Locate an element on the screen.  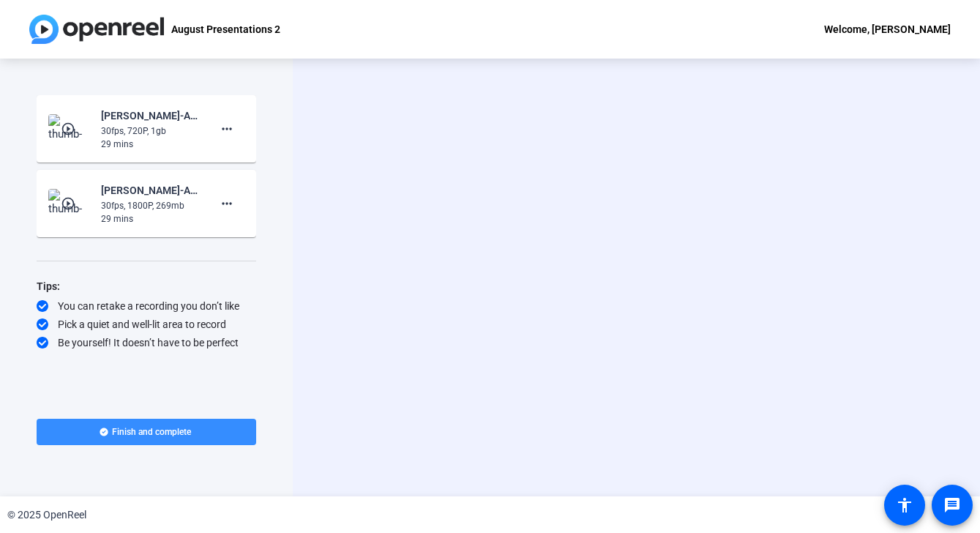
div: 30fps, 1800P, 269mb is located at coordinates (150, 206).